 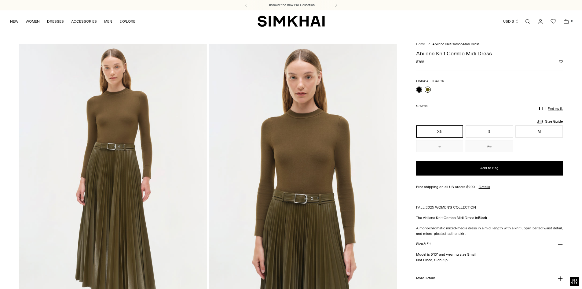 I want to click on button: L, so click(x=440, y=146).